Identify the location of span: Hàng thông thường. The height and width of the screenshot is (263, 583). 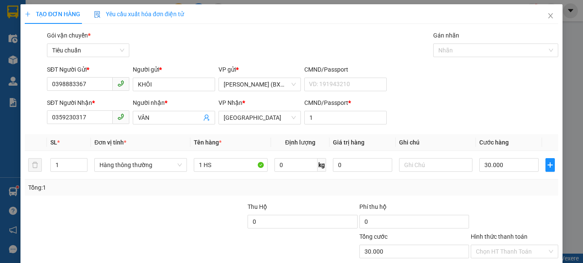
(140, 165).